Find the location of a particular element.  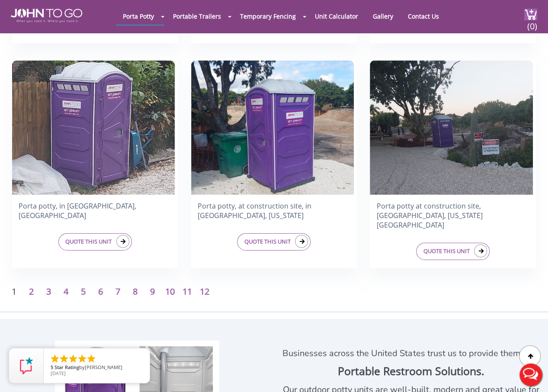

a: 6 is located at coordinates (100, 291).